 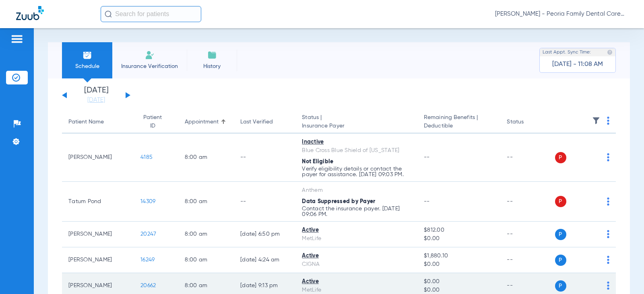 I want to click on img: last sync help info, so click(x=610, y=52).